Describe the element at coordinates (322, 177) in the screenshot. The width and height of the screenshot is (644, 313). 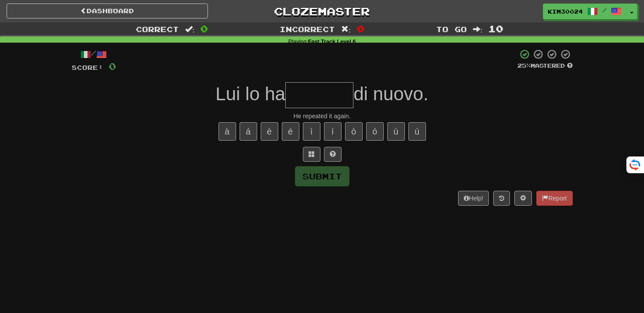
I see `button: Submit` at that location.